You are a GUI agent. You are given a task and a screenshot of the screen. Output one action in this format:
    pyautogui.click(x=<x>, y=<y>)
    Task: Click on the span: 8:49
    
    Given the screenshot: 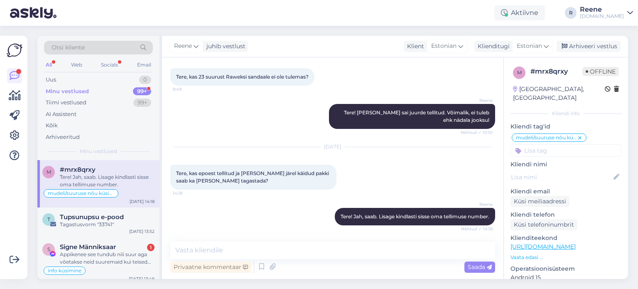 What is the action you would take?
    pyautogui.click(x=188, y=89)
    